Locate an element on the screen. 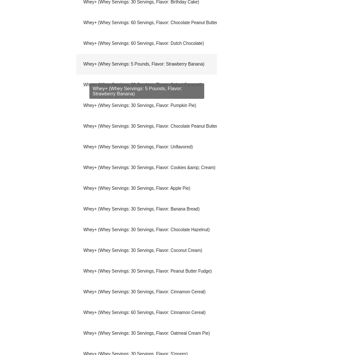 This screenshot has height=355, width=345. div: Whey+ (Whey Servings: 60 Servings, Flavor: Dutch Chocolate) is located at coordinates (146, 44).